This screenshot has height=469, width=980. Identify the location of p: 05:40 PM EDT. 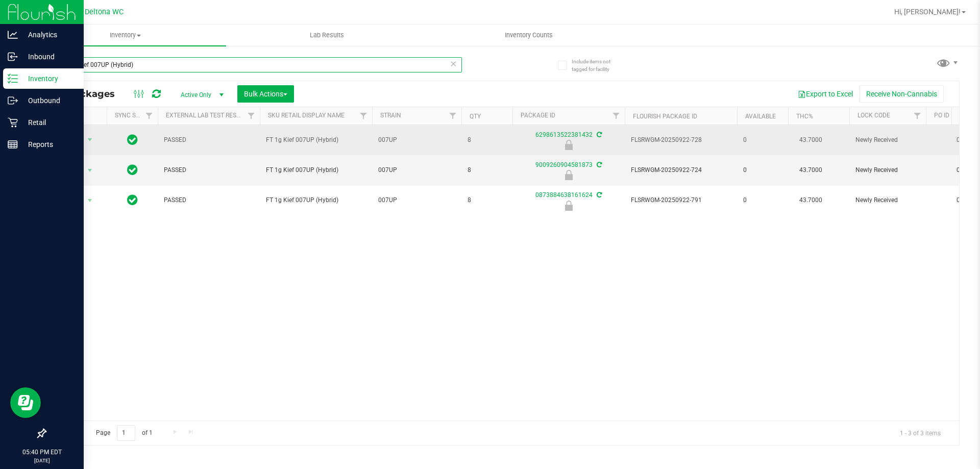
(42, 452).